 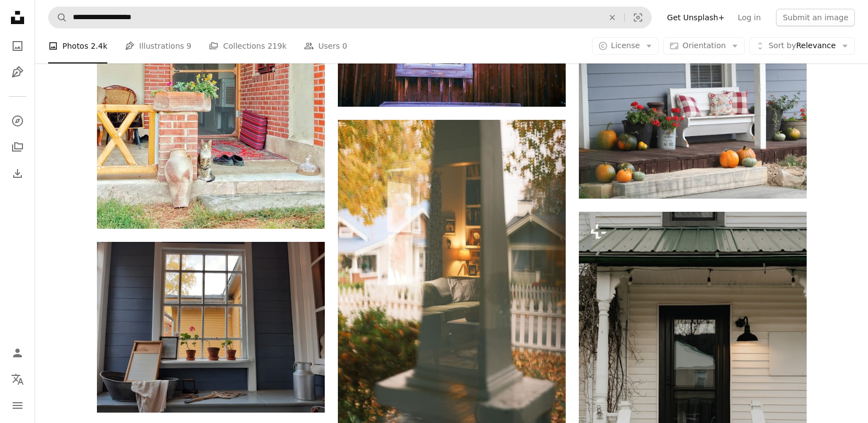 I want to click on a: a porch with a railing and a lamp on it, so click(x=451, y=271).